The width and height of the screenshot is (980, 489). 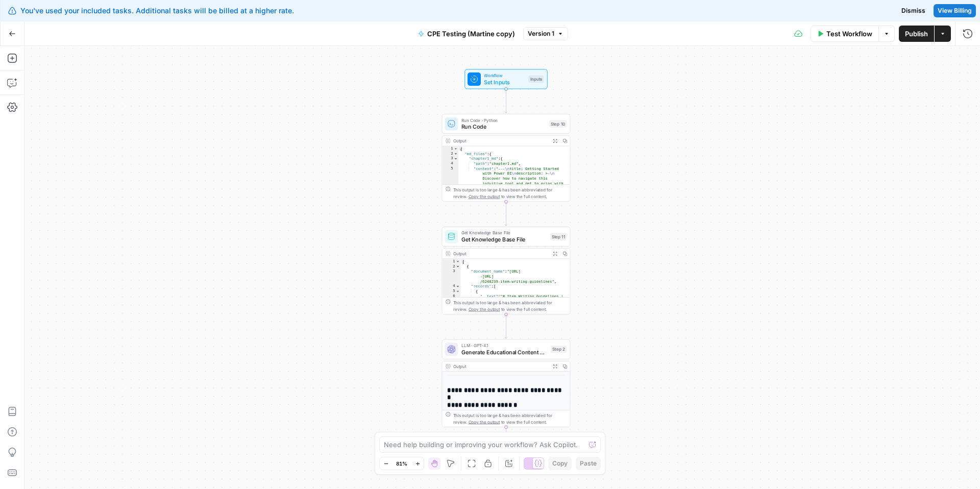 I want to click on div: Step 2, so click(x=558, y=349).